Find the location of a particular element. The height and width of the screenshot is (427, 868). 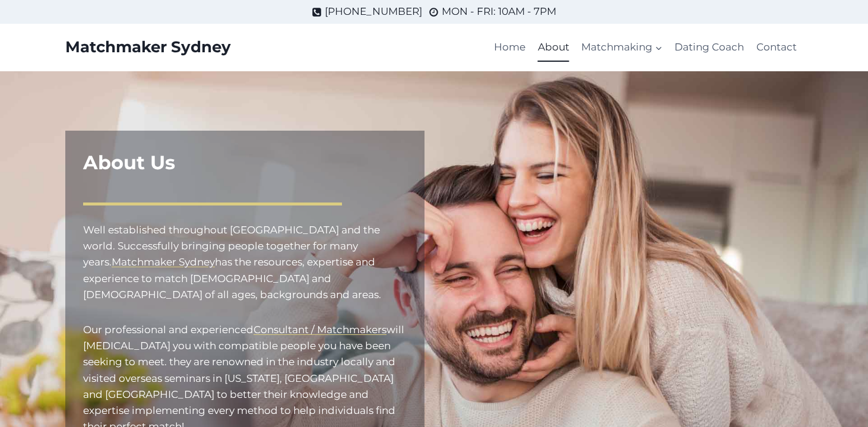

mark: Matchmaker Sydney is located at coordinates (163, 262).